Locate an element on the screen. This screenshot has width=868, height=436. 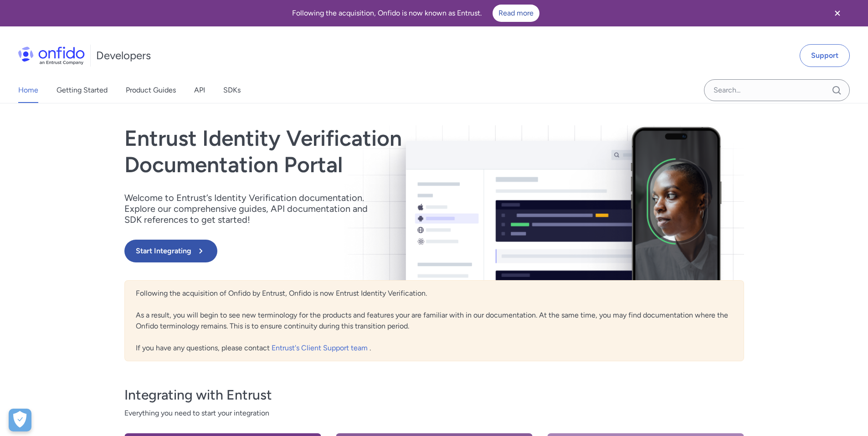
div: Following the acquisition, Onfido is now known as Entrust. is located at coordinates (415, 13).